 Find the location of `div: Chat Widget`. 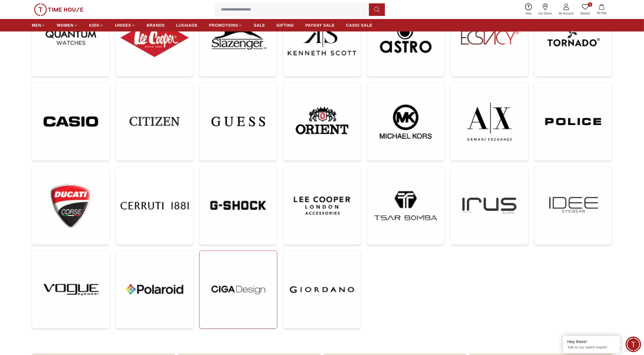

div: Chat Widget is located at coordinates (633, 344).